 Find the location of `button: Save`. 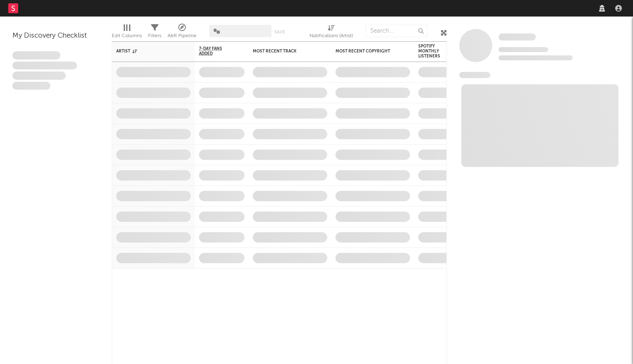

button: Save is located at coordinates (280, 32).